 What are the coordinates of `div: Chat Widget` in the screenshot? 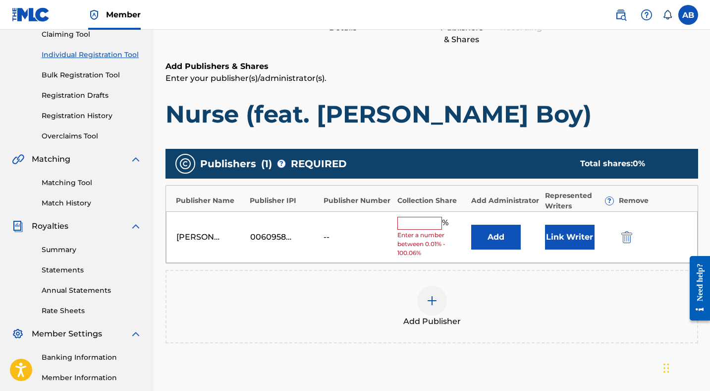 It's located at (686, 367).